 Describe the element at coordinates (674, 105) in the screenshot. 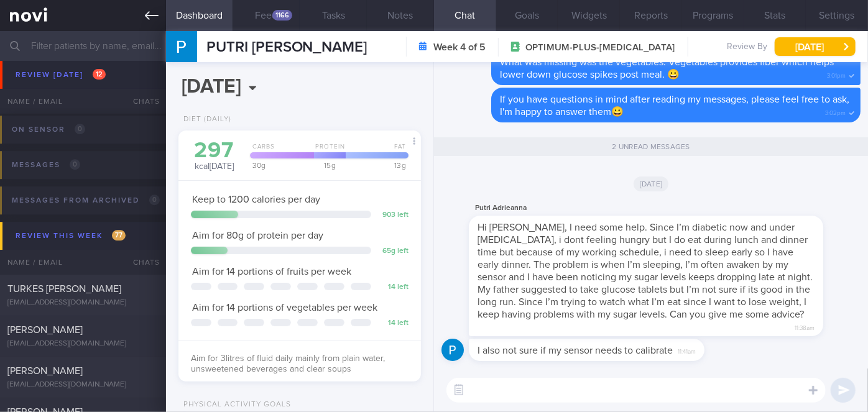

I see `span: If you have questions in mind after reading my messages, please feel free to ask, I'm happy to an...` at that location.